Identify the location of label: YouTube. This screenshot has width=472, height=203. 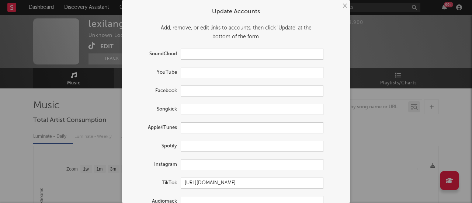
(155, 73).